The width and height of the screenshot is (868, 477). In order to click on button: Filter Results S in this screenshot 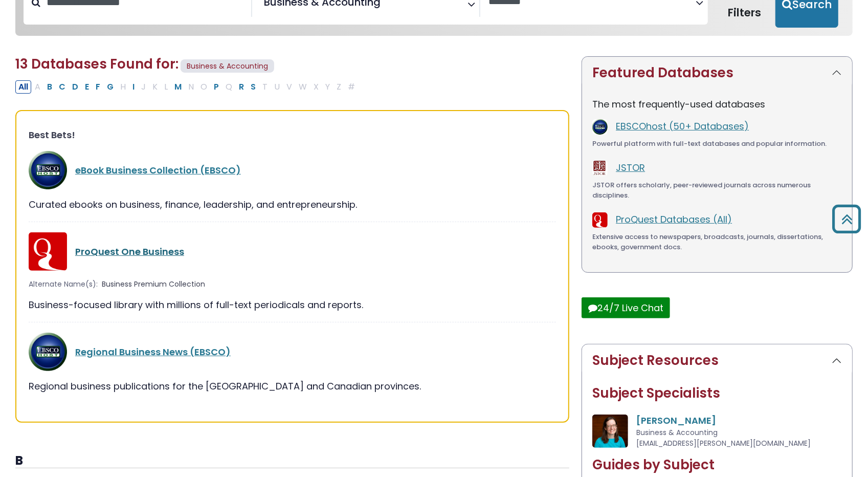, I will do `click(253, 87)`.